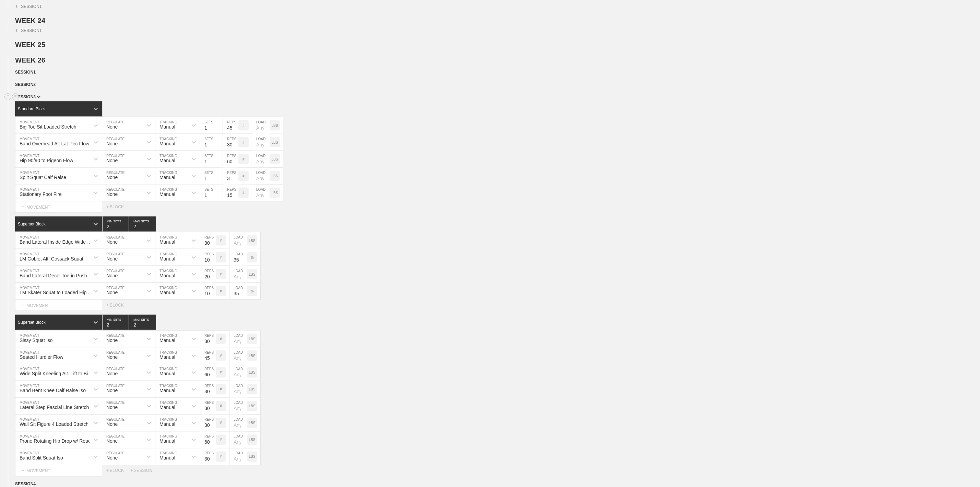 The width and height of the screenshot is (980, 487). Describe the element at coordinates (31, 21) in the screenshot. I see `span: WEEK 24` at that location.